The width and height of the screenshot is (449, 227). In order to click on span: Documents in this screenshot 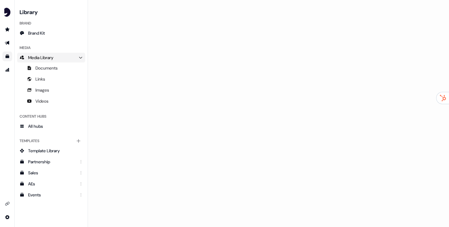, I will do `click(46, 68)`.